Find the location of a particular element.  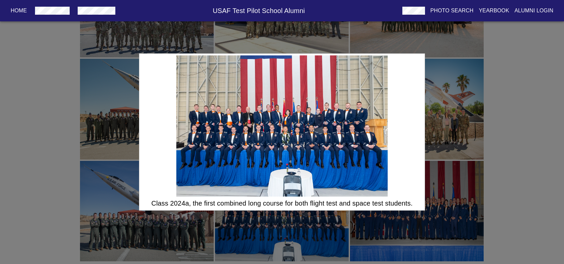

button: Photo Search is located at coordinates (452, 11).